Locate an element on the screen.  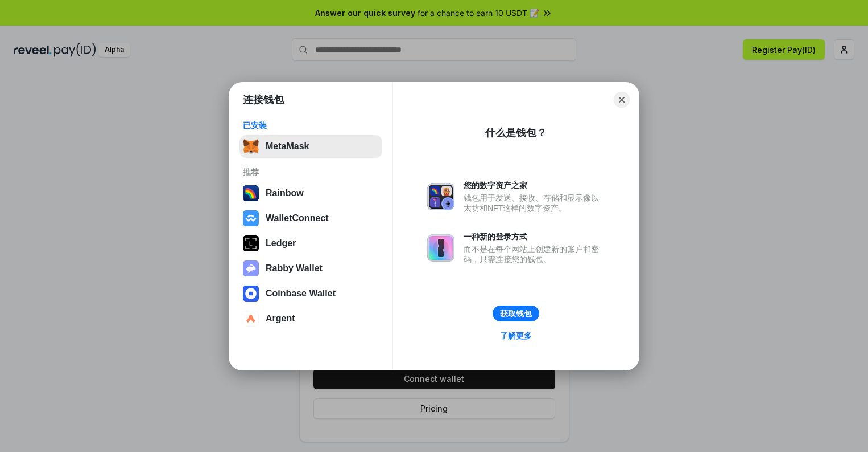
a: 了解更多 is located at coordinates (516, 336).